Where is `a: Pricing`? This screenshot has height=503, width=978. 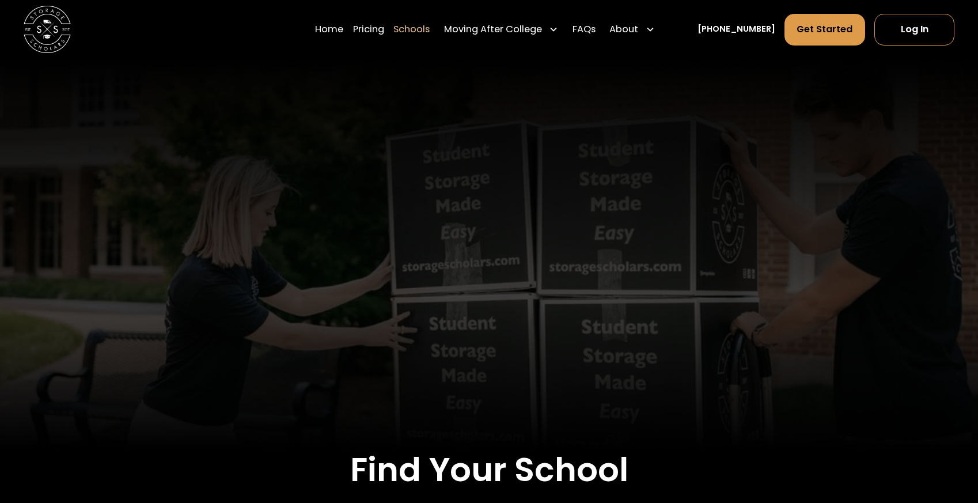
a: Pricing is located at coordinates (369, 29).